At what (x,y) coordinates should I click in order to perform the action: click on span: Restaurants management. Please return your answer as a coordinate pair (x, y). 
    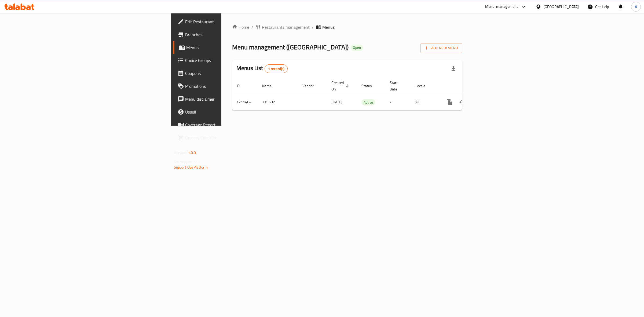
    Looking at the image, I should click on (285, 27).